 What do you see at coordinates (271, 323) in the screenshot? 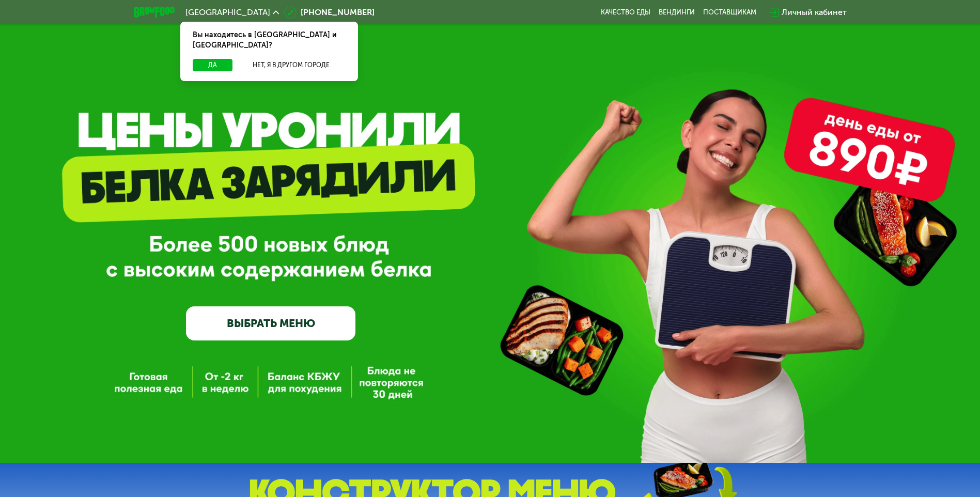
I see `a: ВЫБРАТЬ МЕНЮ` at bounding box center [271, 323].